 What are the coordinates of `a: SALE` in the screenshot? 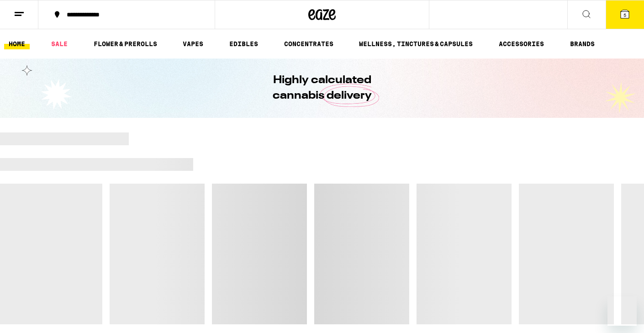 It's located at (59, 44).